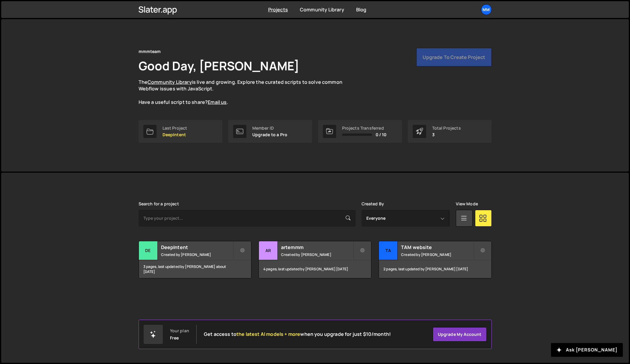 The width and height of the screenshot is (630, 364). What do you see at coordinates (175, 135) in the screenshot?
I see `p: DeepIntent` at bounding box center [175, 135].